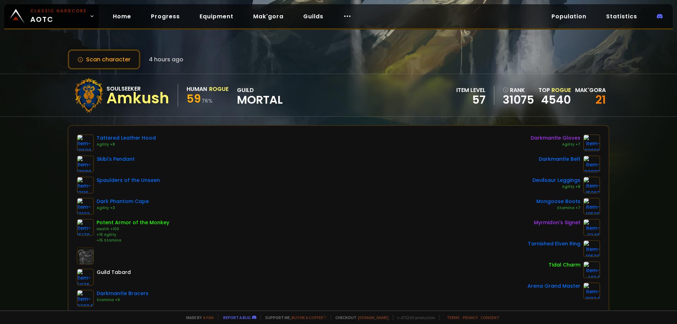 The width and height of the screenshot is (677, 324). I want to click on div: Amkush, so click(138, 98).